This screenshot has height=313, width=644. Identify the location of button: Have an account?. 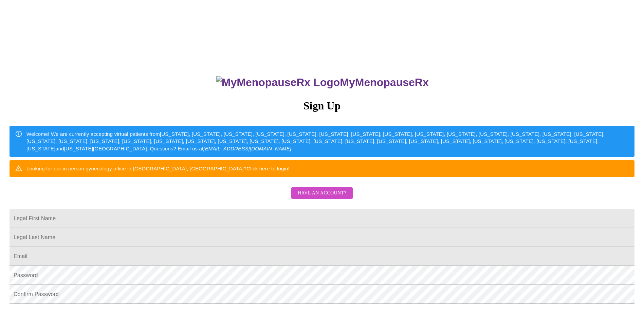
(322, 193).